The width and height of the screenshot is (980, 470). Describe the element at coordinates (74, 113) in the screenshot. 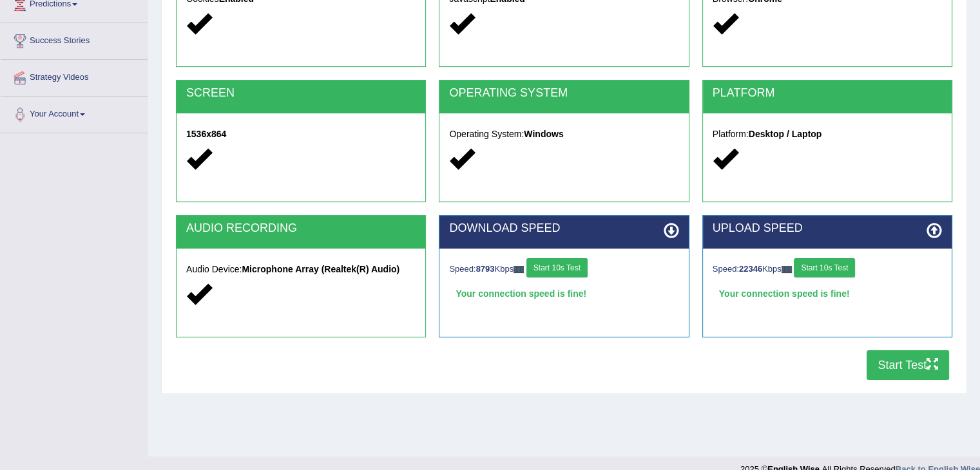

I see `a: Your Account` at that location.